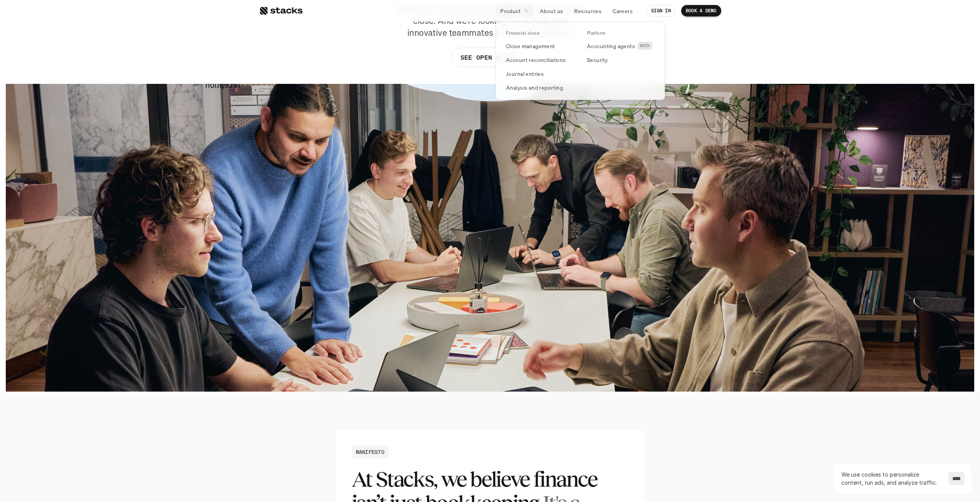 Image resolution: width=980 pixels, height=502 pixels. I want to click on a: Analysis and reporting, so click(540, 88).